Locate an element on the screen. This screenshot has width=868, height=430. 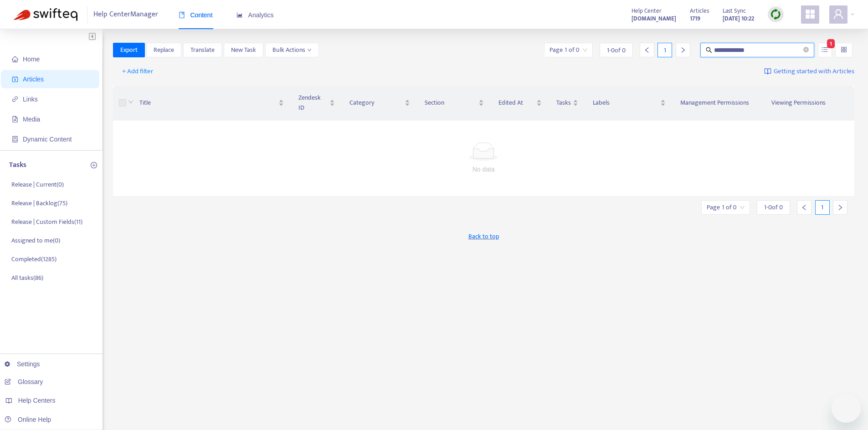
p: All tasks ( 86 ) is located at coordinates (27, 278).